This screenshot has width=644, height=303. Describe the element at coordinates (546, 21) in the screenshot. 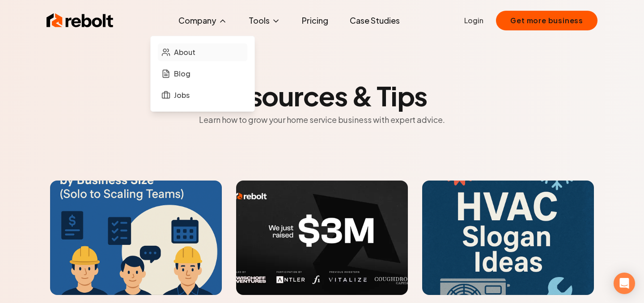

I see `button: Get more business` at that location.